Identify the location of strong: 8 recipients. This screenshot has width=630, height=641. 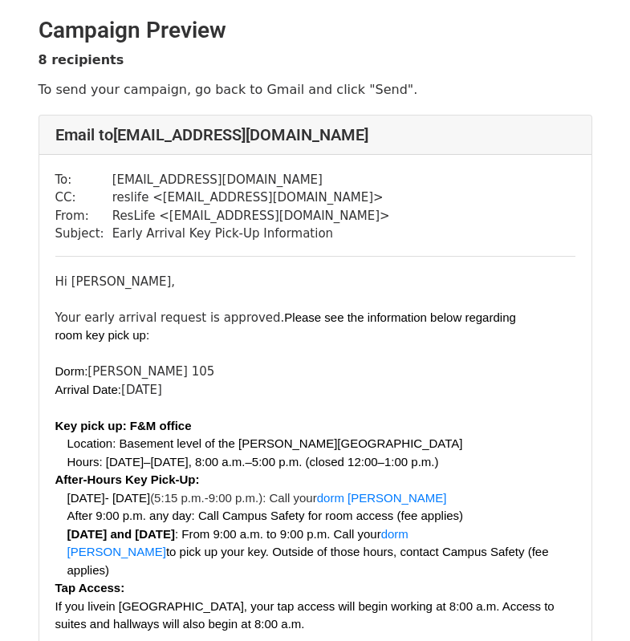
(81, 59).